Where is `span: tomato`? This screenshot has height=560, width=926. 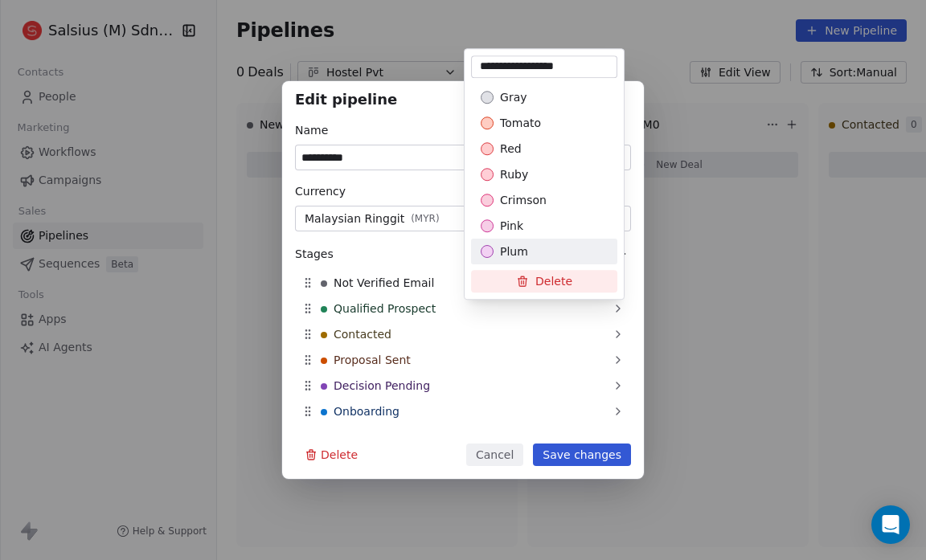
span: tomato is located at coordinates (520, 123).